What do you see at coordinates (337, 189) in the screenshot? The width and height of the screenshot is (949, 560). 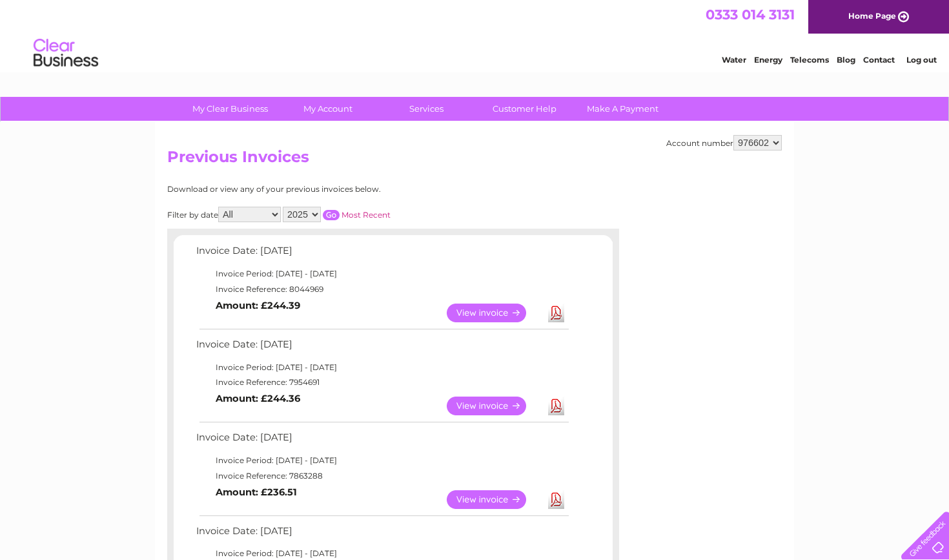 I see `div: Download or view any of your previous invoices below.` at bounding box center [337, 189].